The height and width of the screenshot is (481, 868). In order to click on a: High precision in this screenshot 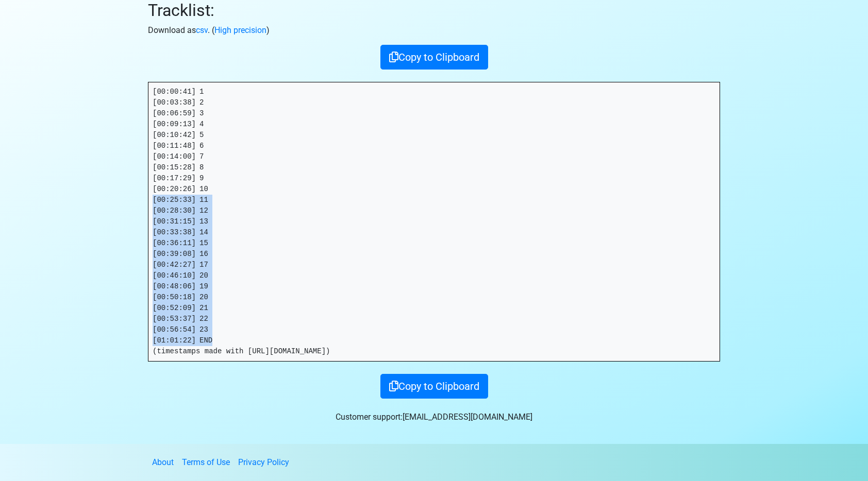, I will do `click(241, 30)`.